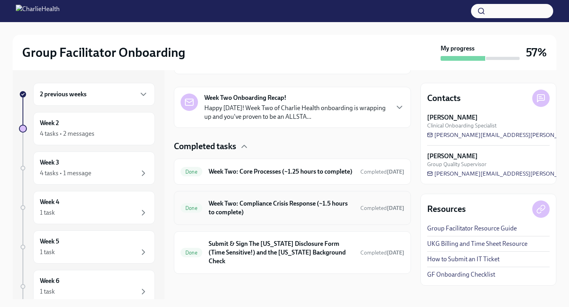 The width and height of the screenshot is (569, 307). What do you see at coordinates (49, 163) in the screenshot?
I see `h6: Week 3` at bounding box center [49, 163].